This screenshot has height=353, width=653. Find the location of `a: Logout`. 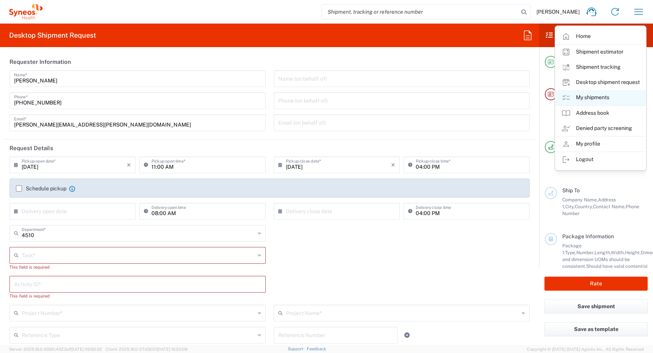

a: Logout is located at coordinates (600, 159).